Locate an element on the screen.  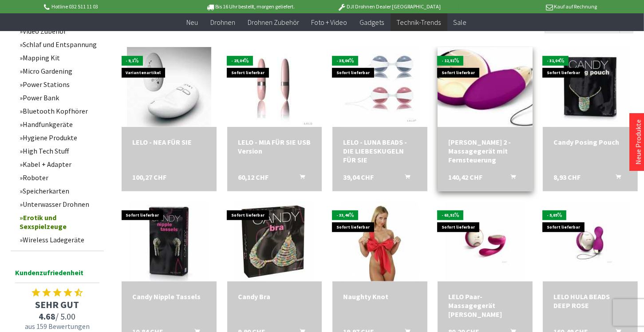
span: SEHR GUT is located at coordinates (57, 304).